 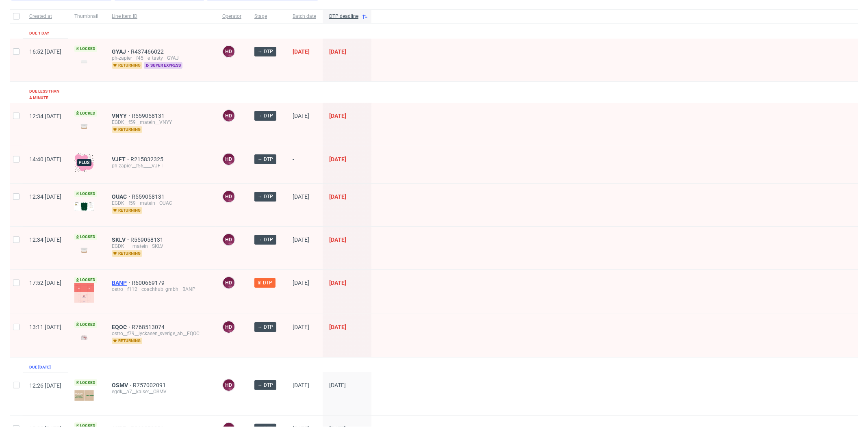 What do you see at coordinates (161, 16) in the screenshot?
I see `span: Line item ID` at bounding box center [161, 16].